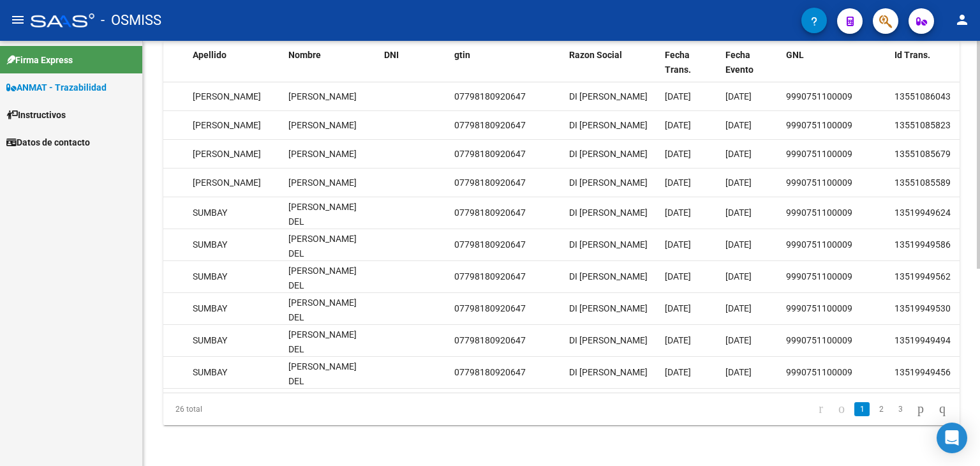  I want to click on mat-icon: person, so click(963, 20).